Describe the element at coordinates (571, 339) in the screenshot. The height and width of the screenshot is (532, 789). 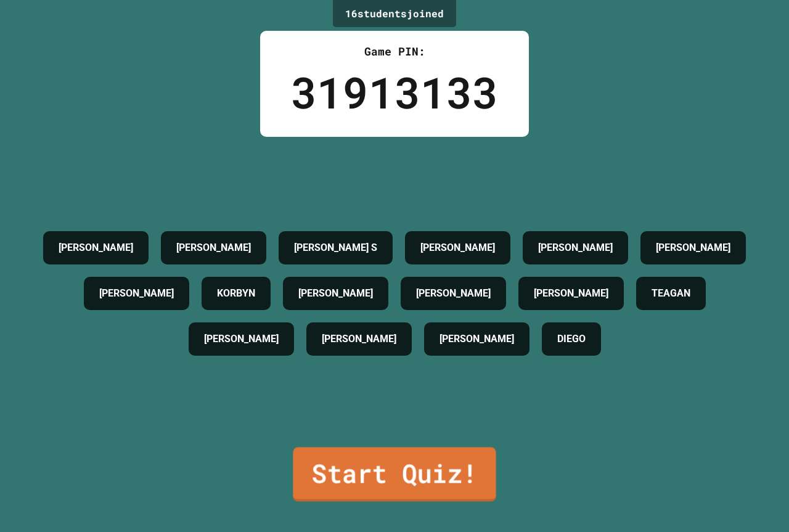
I see `h4: DIEGO` at that location.